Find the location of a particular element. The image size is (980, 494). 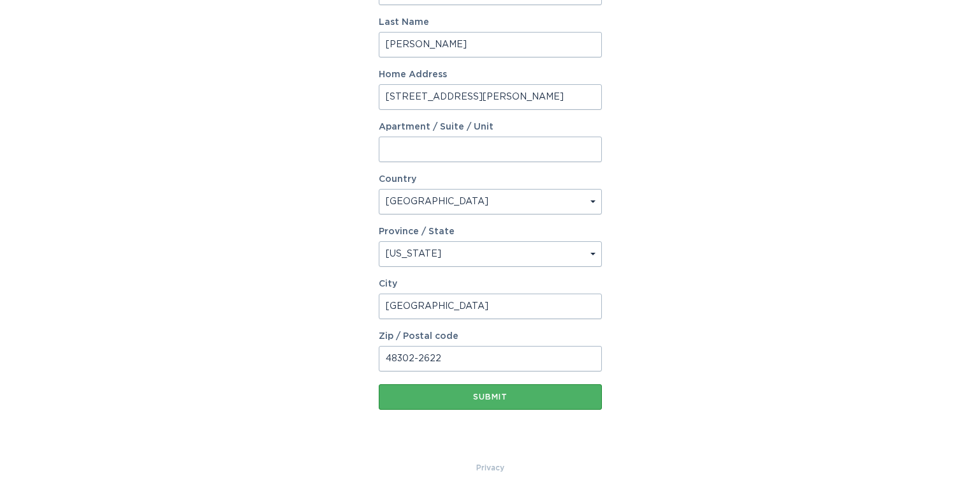

button: Submit is located at coordinates (490, 397).